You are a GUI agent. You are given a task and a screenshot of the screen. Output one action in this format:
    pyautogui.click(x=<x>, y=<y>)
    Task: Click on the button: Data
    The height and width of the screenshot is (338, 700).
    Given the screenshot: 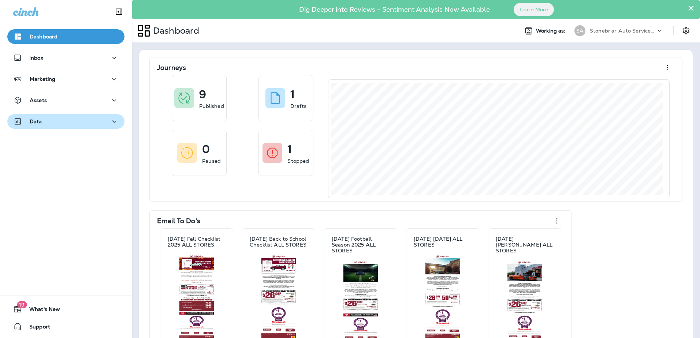 What is the action you would take?
    pyautogui.click(x=66, y=121)
    